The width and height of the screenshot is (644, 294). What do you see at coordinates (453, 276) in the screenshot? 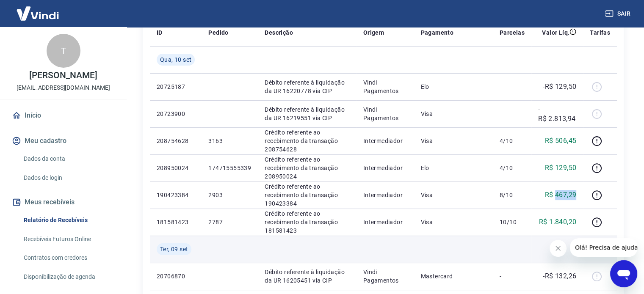
I see `p: Mastercard` at bounding box center [453, 276].